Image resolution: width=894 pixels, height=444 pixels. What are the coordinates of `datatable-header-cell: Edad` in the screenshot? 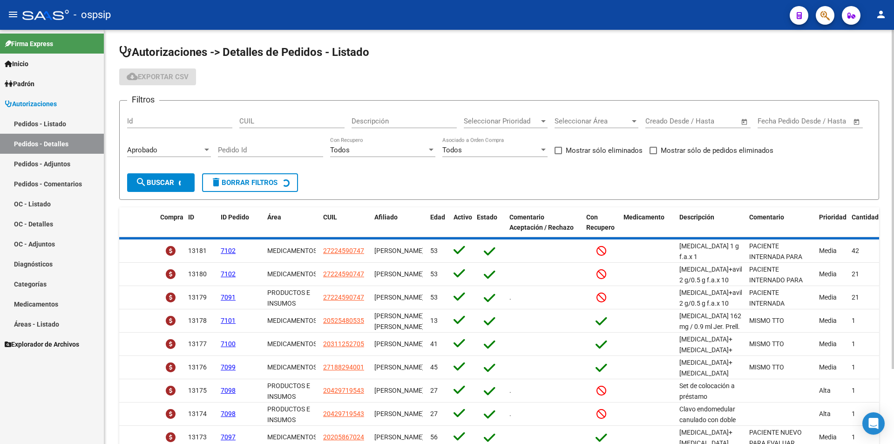 It's located at (438, 223).